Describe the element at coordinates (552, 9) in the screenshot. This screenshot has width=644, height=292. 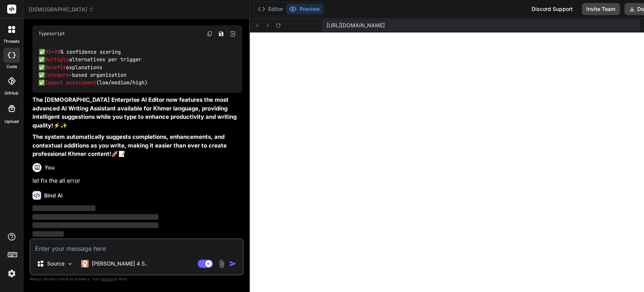
I see `div: Discord Support` at that location.